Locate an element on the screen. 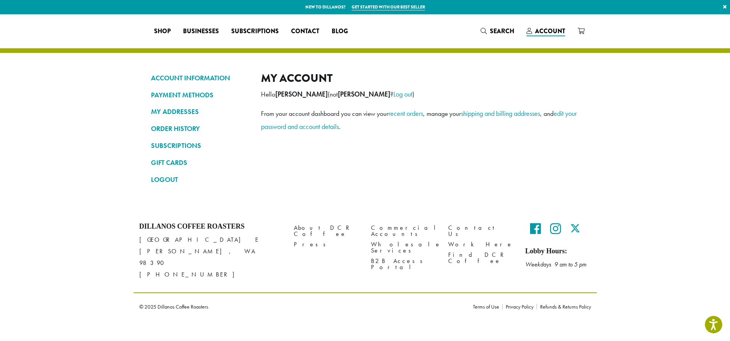  span: Search is located at coordinates (502, 31).